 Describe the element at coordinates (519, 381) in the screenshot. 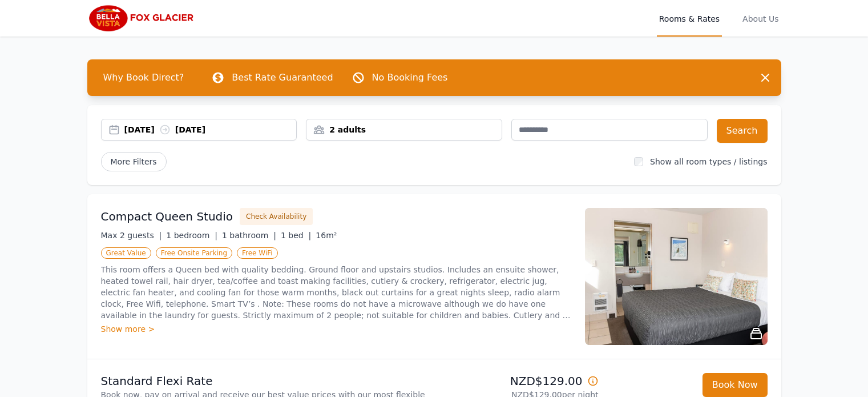

I see `p: NZD$129.00` at that location.